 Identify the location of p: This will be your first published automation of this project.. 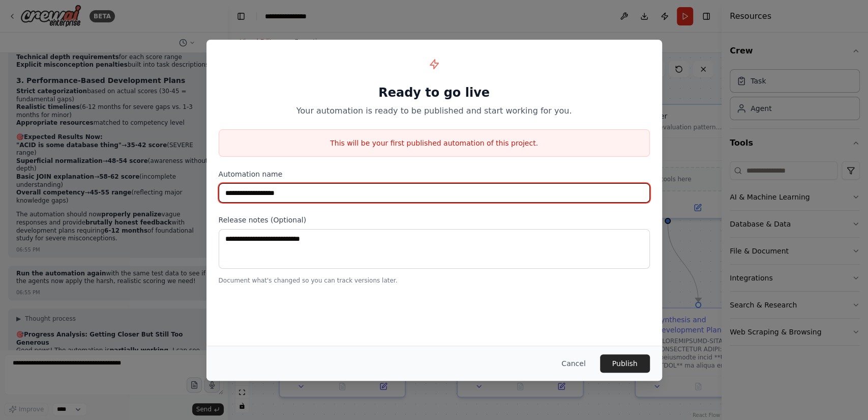
(434, 143).